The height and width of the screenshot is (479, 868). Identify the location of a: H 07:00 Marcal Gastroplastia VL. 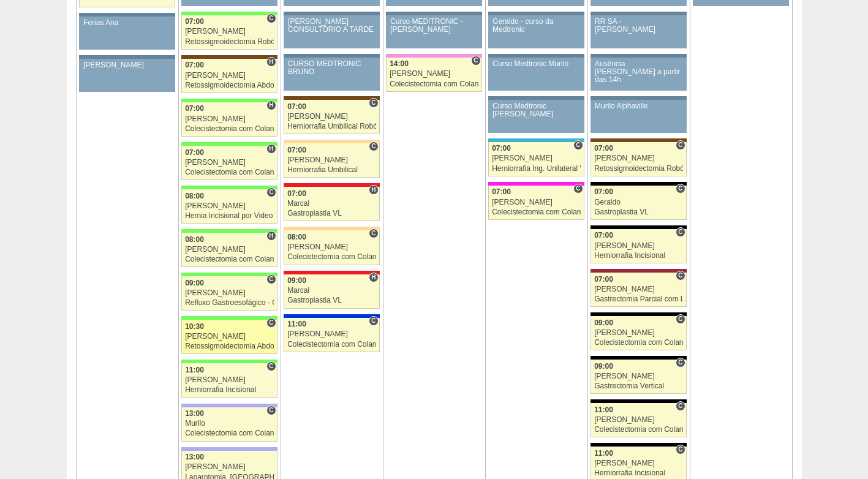
(332, 204).